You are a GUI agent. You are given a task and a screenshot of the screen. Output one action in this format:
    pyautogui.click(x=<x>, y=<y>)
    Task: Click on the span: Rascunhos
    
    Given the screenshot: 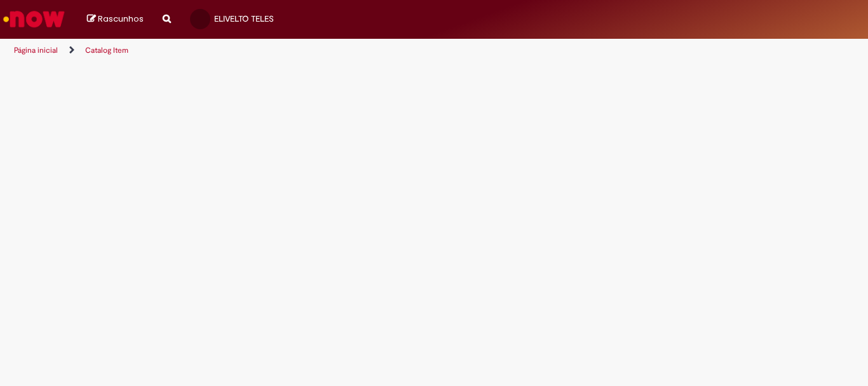 What is the action you would take?
    pyautogui.click(x=121, y=18)
    